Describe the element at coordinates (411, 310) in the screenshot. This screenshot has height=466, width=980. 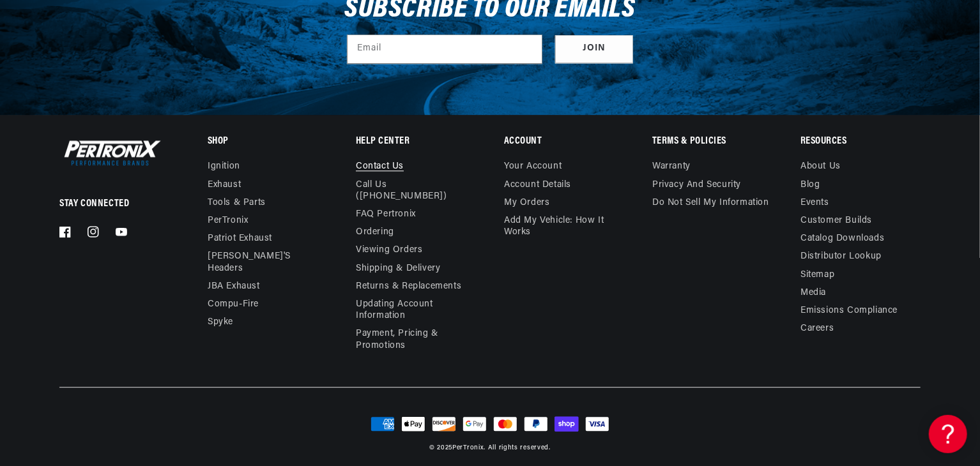
I see `a: Updating Account Information` at that location.